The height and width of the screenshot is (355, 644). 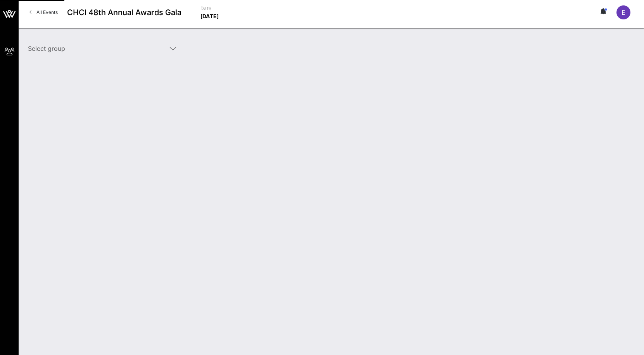 What do you see at coordinates (124, 12) in the screenshot?
I see `span: CHCI 48th Annual Awards Gala` at bounding box center [124, 12].